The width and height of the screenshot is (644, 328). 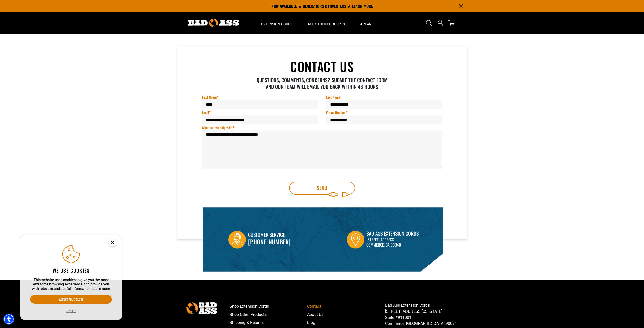 I want to click on aside: Cookie Consent, so click(x=71, y=278).